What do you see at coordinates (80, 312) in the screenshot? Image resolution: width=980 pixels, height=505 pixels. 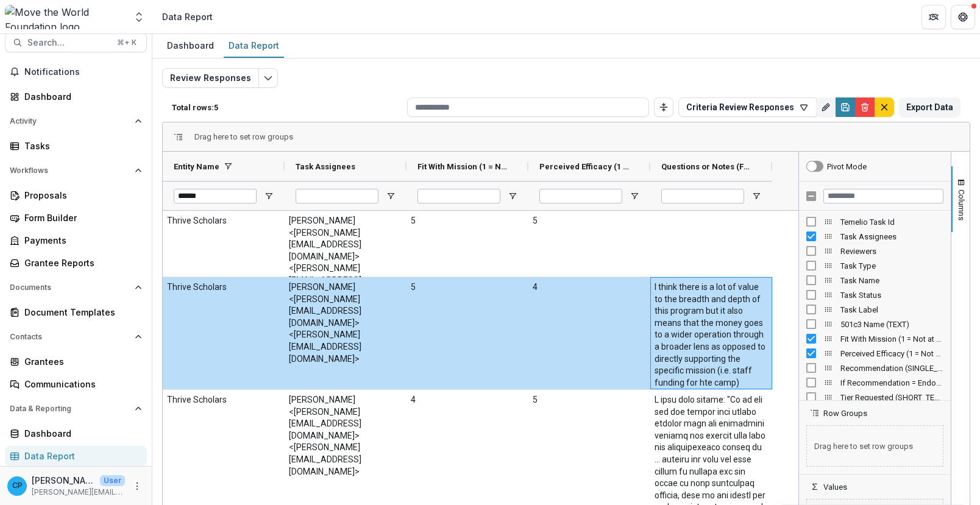 I see `div: Document Templates` at bounding box center [80, 312].